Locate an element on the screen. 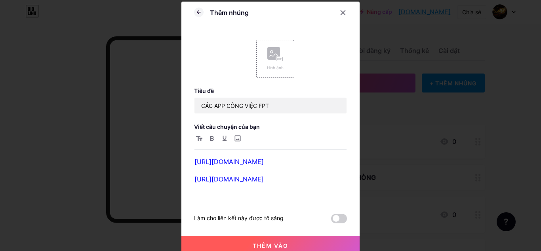  font: Tiêu đề is located at coordinates (204, 91).